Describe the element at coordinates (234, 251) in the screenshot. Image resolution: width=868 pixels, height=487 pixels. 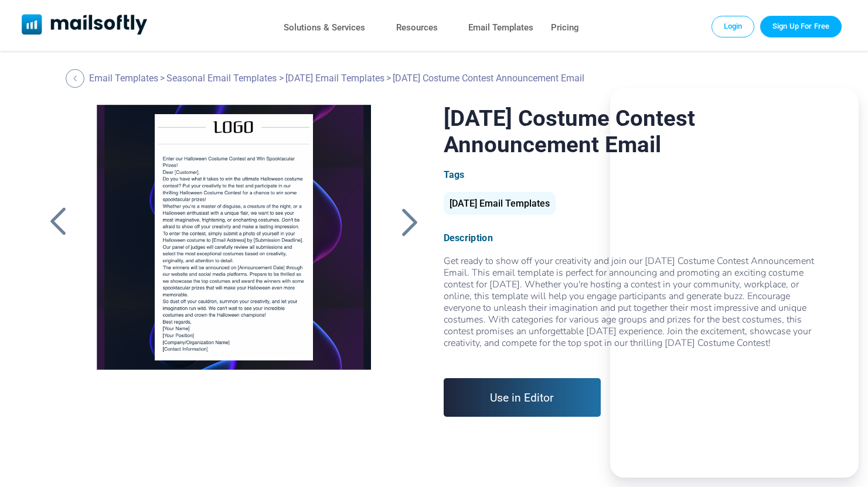
I see `a: Halloween Costume Contest Announcement Email` at that location.